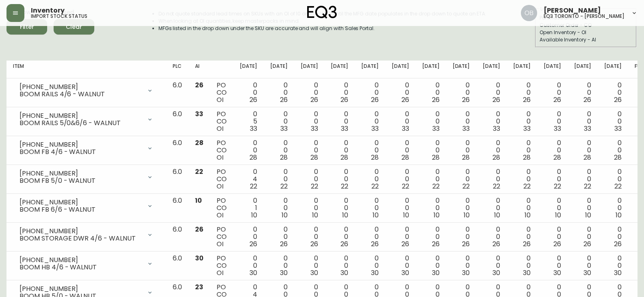 Image resolution: width=644 pixels, height=297 pixels. I want to click on img: 8e0065c524da89c5c924d5ed86cfe468, so click(529, 13).